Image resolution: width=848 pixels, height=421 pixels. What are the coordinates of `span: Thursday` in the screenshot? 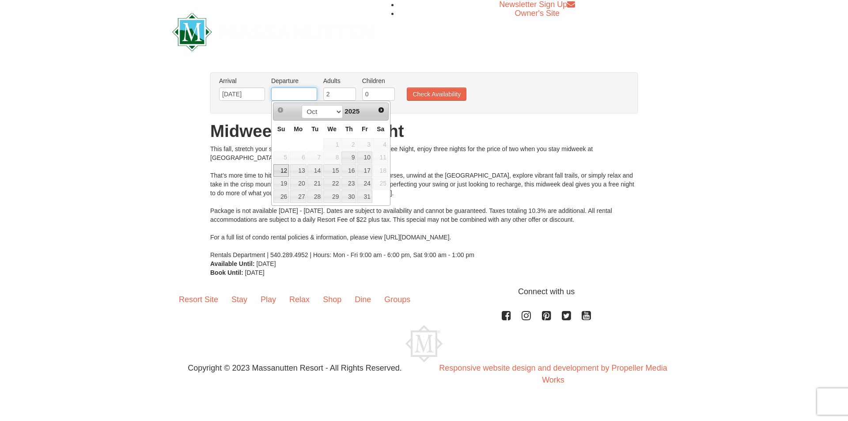 It's located at (349, 129).